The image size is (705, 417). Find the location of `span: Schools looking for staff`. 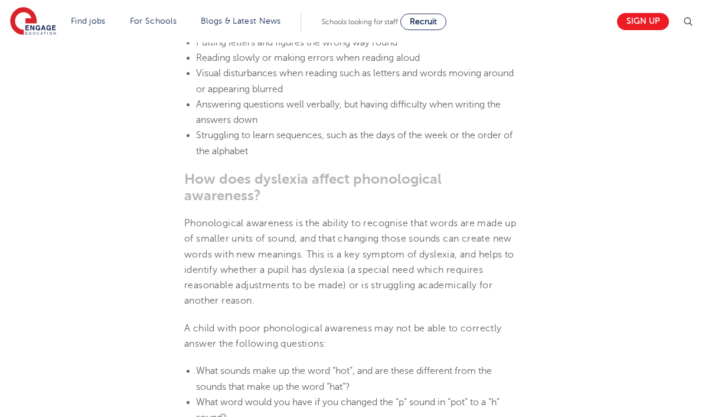

span: Schools looking for staff is located at coordinates (360, 22).